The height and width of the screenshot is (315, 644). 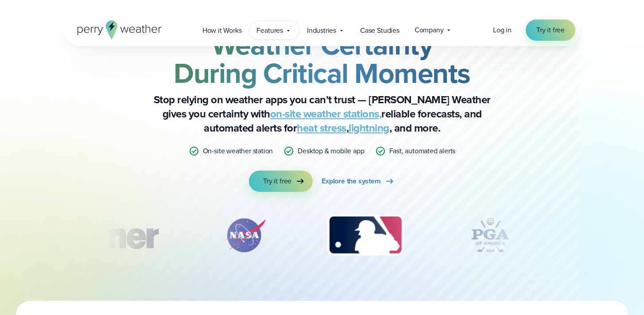 I want to click on p: Desktop & mobile app, so click(x=331, y=151).